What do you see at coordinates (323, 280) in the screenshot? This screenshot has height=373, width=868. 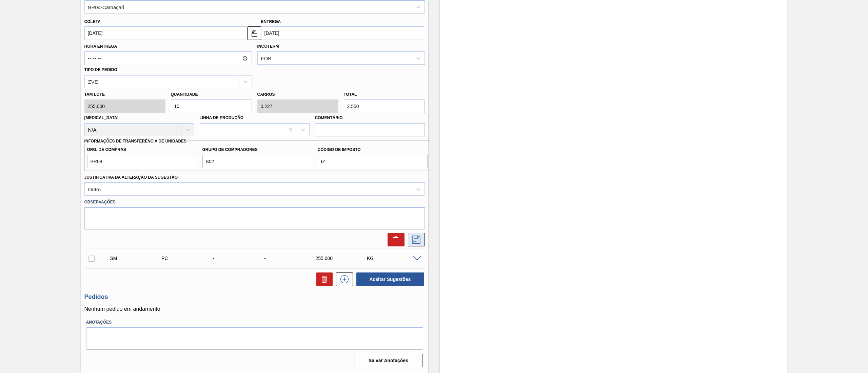 I see `div: Excluir Sugestões` at bounding box center [323, 280].